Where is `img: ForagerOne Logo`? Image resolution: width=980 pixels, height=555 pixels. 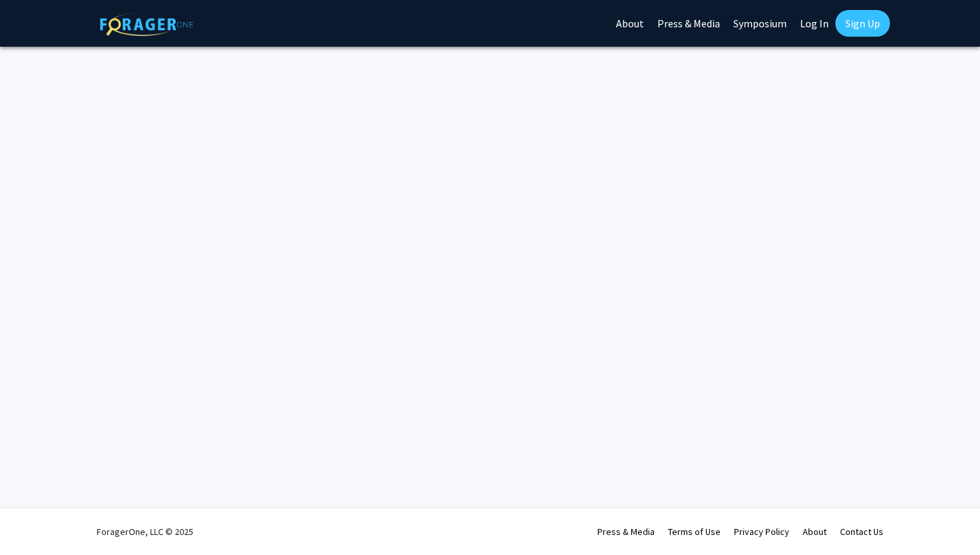 img: ForagerOne Logo is located at coordinates (147, 24).